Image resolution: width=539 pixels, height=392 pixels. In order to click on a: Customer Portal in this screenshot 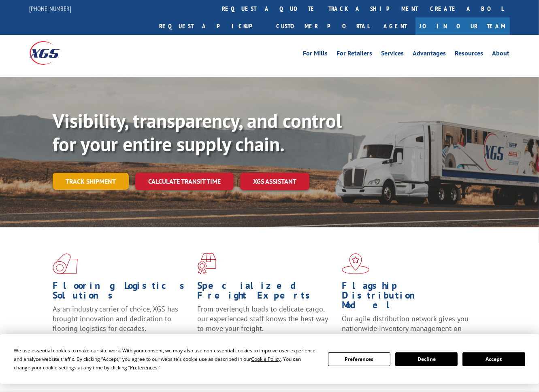, I will do `click(323, 26)`.